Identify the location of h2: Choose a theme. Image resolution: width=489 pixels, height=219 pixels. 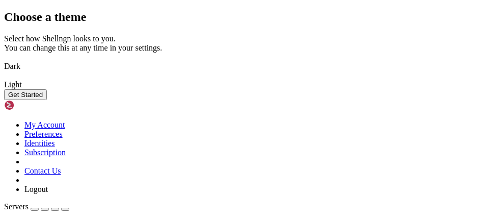
(245, 17).